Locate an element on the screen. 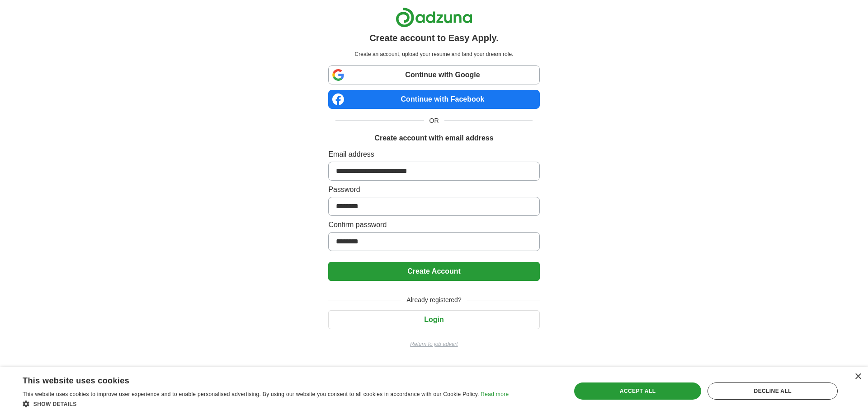 The image size is (868, 415). span: OR is located at coordinates (434, 121).